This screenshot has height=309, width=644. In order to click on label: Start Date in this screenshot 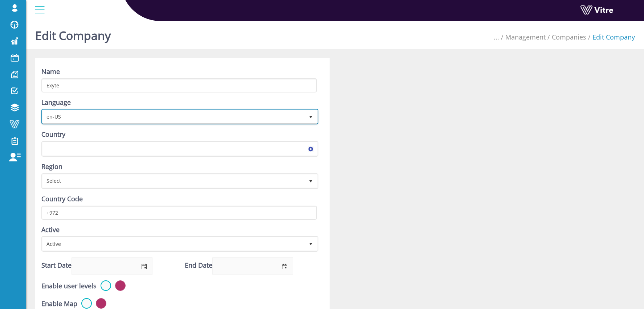, I will do `click(56, 266)`.